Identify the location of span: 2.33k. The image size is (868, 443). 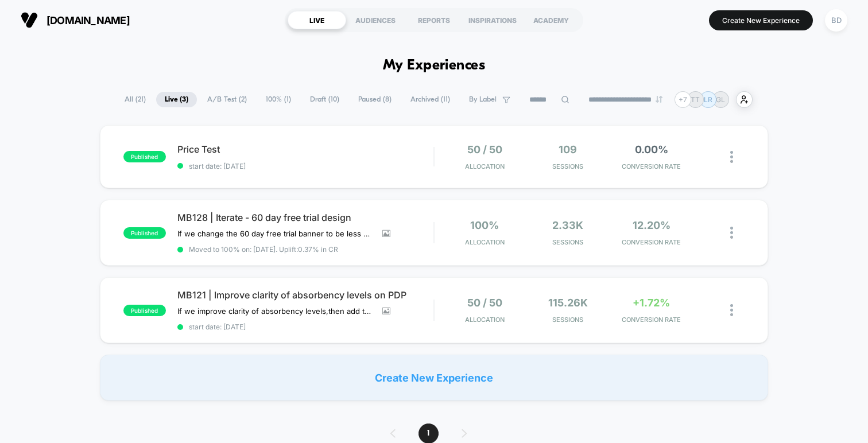
(568, 225).